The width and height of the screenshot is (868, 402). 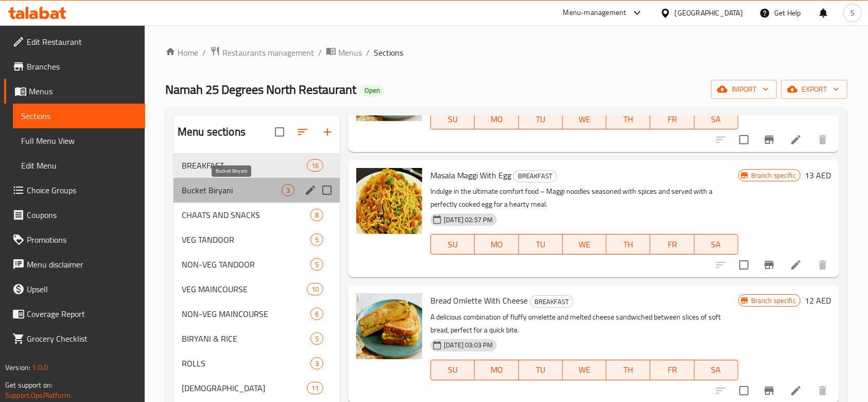 I want to click on span: export, so click(x=814, y=89).